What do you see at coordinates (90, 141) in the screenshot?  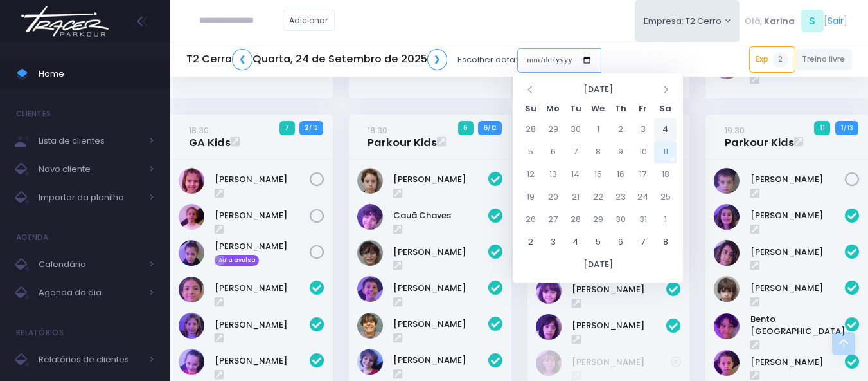 I see `span: Lista de clientes` at bounding box center [90, 141].